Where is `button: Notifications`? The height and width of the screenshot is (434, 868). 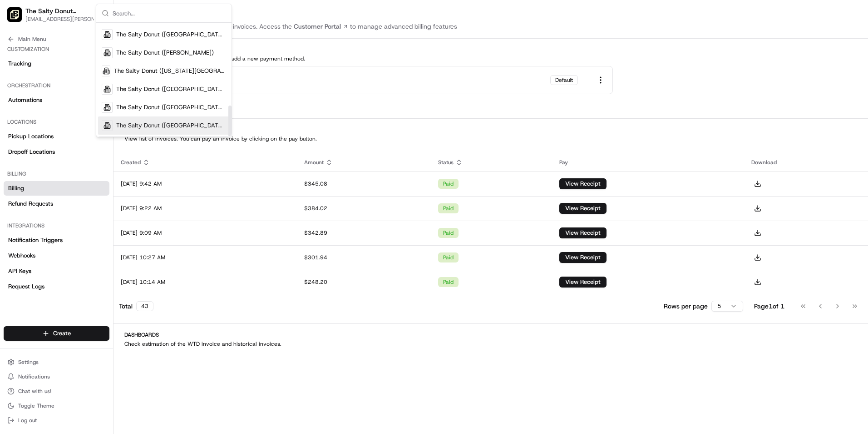
button: Notifications is located at coordinates (57, 376).